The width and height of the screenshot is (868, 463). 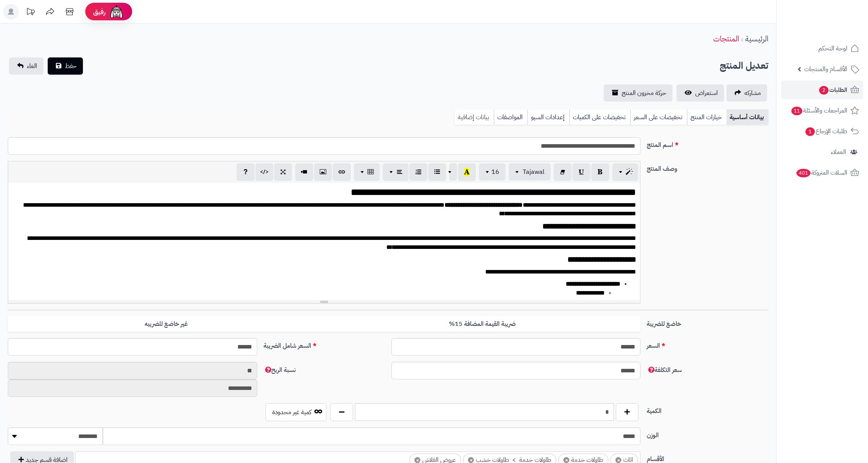 I want to click on img: ai-face.png, so click(x=117, y=12).